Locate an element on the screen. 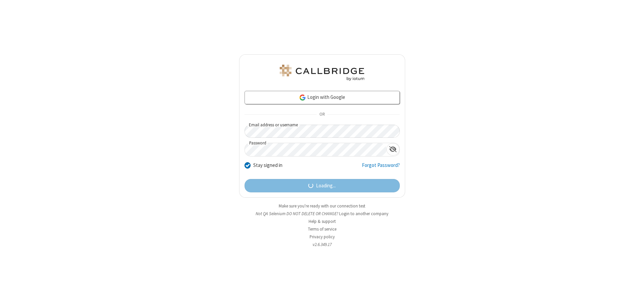 This screenshot has height=307, width=644. a: Make sure you're ready with our connection test is located at coordinates (322, 206).